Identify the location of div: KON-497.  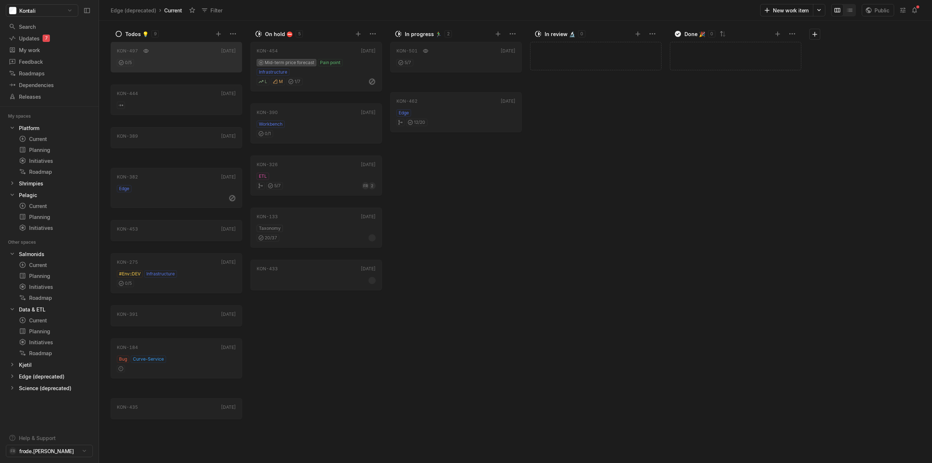
(127, 51).